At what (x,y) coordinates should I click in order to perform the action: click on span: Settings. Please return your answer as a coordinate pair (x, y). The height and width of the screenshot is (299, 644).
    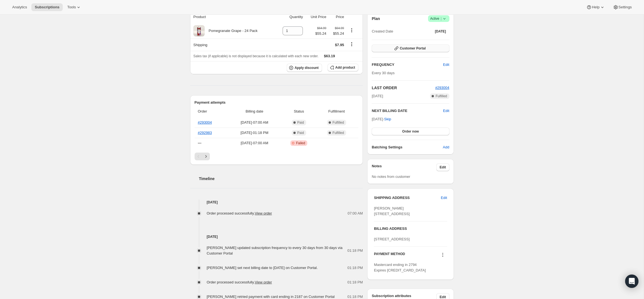
    Looking at the image, I should click on (625, 7).